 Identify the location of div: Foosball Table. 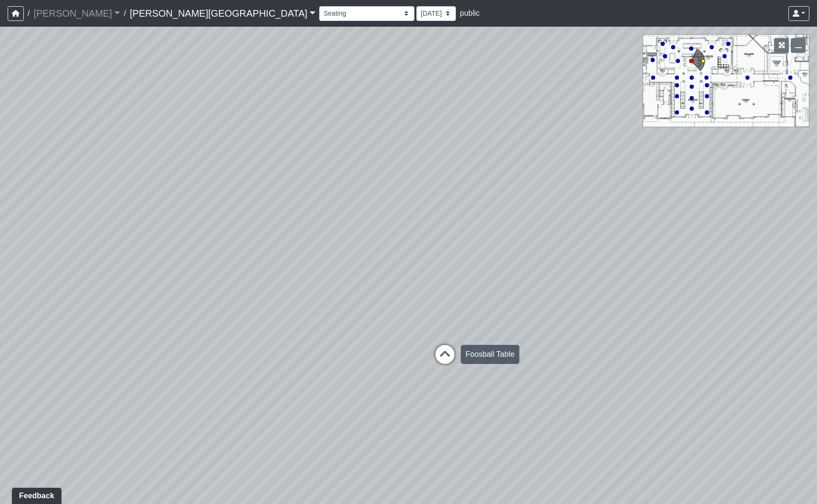
(490, 355).